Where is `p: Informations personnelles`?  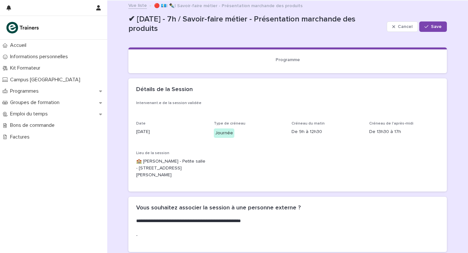 p: Informations personnelles is located at coordinates (40, 56).